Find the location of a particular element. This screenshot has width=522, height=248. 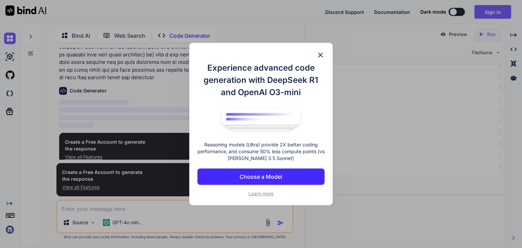

p: Reasoning models (Ultra) provide 2X better coding performance, and consume 50% less compute point... is located at coordinates (261, 151).